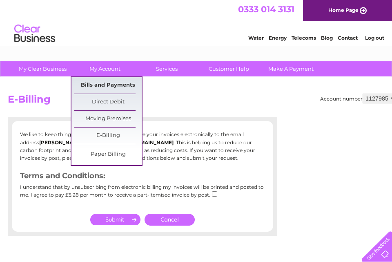  I want to click on a: Telecoms, so click(304, 38).